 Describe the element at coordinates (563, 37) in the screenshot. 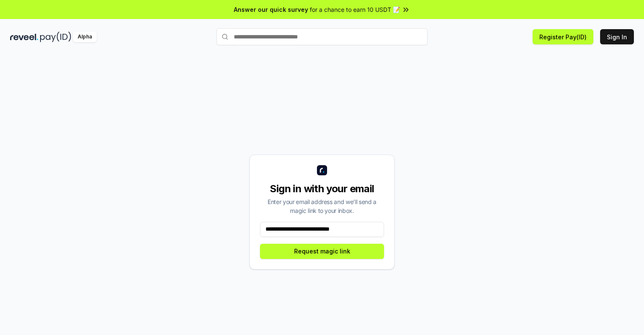

I see `button: Register Pay(ID)` at that location.